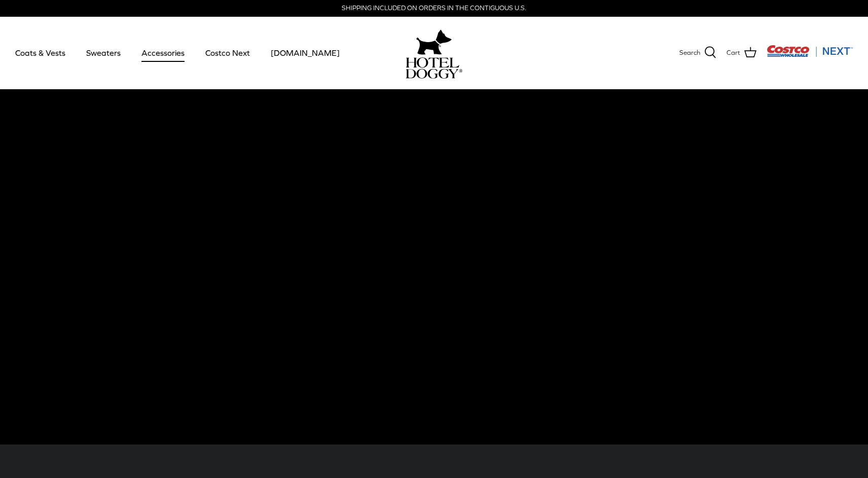 The width and height of the screenshot is (868, 478). What do you see at coordinates (690, 53) in the screenshot?
I see `span: Search` at bounding box center [690, 53].